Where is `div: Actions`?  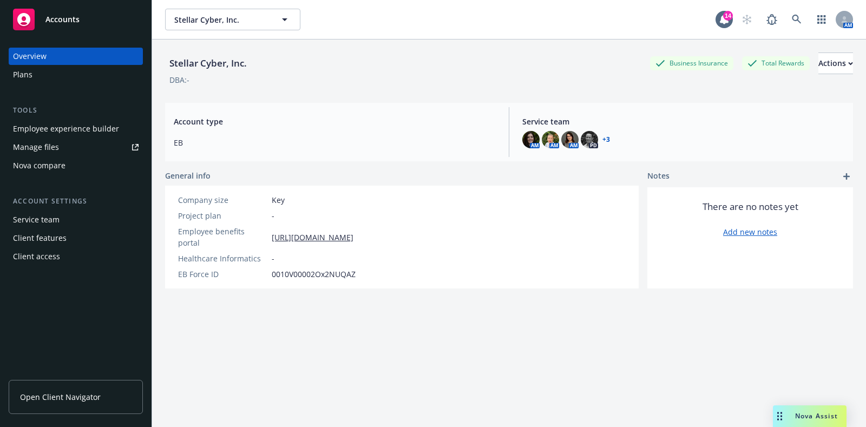
div: Actions is located at coordinates (836, 63).